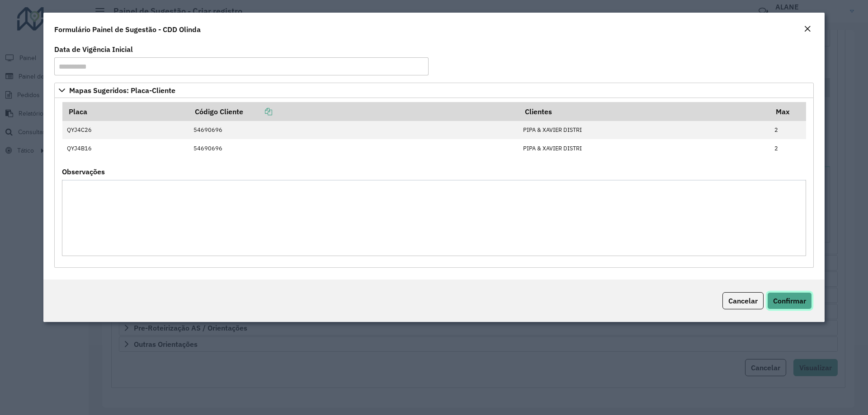  What do you see at coordinates (789, 301) in the screenshot?
I see `button: Confirmar` at bounding box center [789, 301].